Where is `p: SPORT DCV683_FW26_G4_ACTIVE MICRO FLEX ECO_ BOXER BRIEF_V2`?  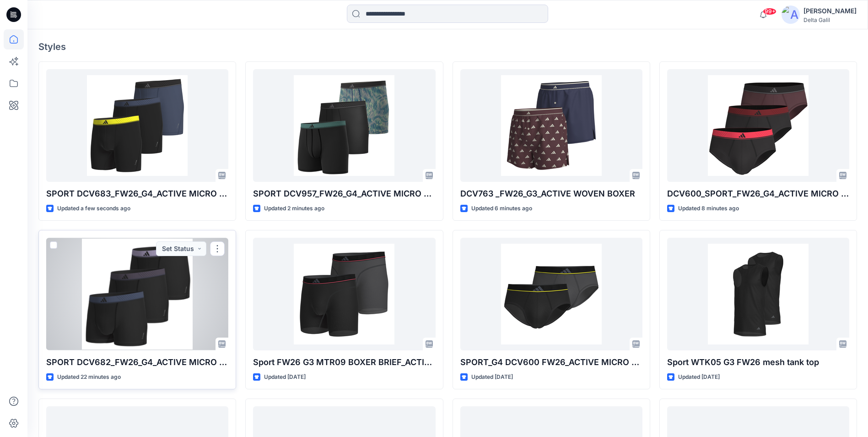
p: SPORT DCV683_FW26_G4_ACTIVE MICRO FLEX ECO_ BOXER BRIEF_V2 is located at coordinates (138, 194).